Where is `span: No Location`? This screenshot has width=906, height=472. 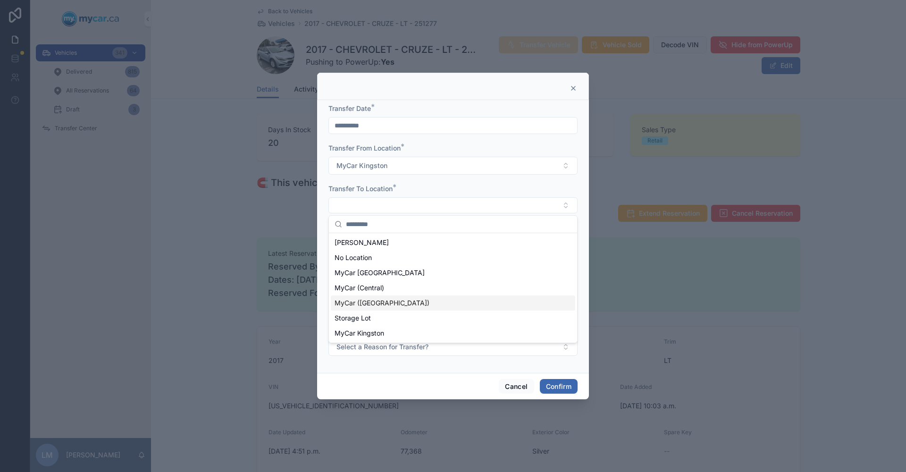 span: No Location is located at coordinates (353, 258).